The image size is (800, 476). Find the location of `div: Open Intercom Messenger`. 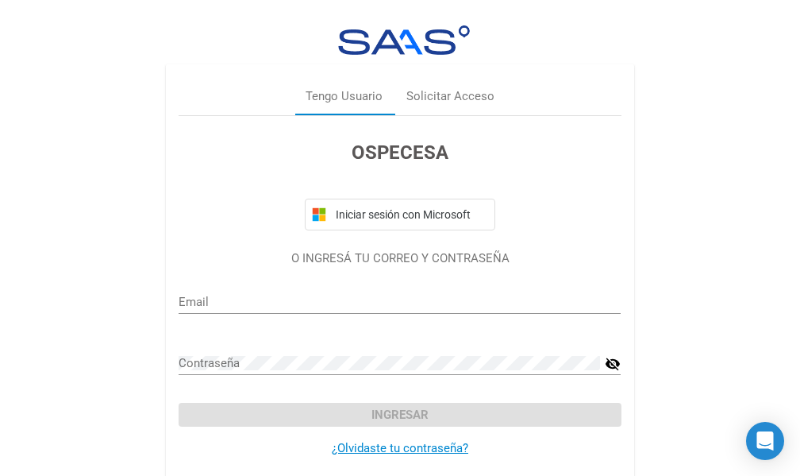

div: Open Intercom Messenger is located at coordinates (765, 441).